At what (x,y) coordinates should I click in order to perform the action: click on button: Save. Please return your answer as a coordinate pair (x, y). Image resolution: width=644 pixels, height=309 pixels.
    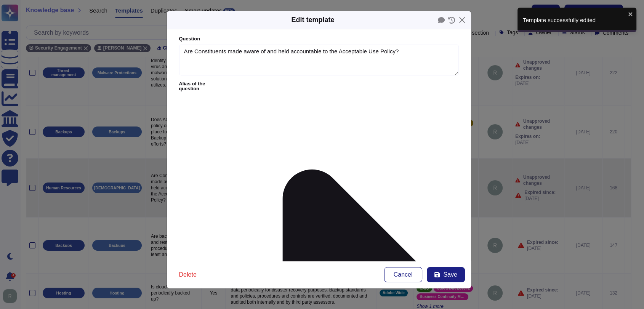
    Looking at the image, I should click on (445, 275).